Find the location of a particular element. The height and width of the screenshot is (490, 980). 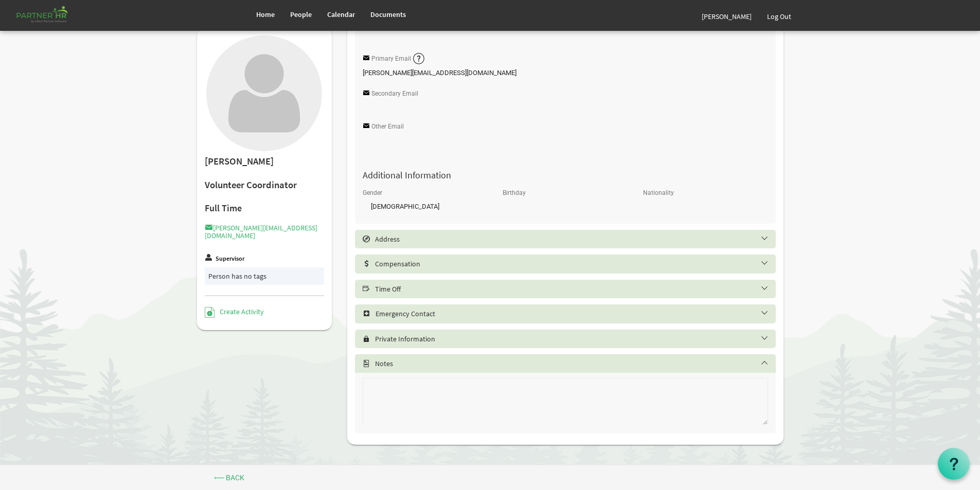

label: Other Email is located at coordinates (388, 127).